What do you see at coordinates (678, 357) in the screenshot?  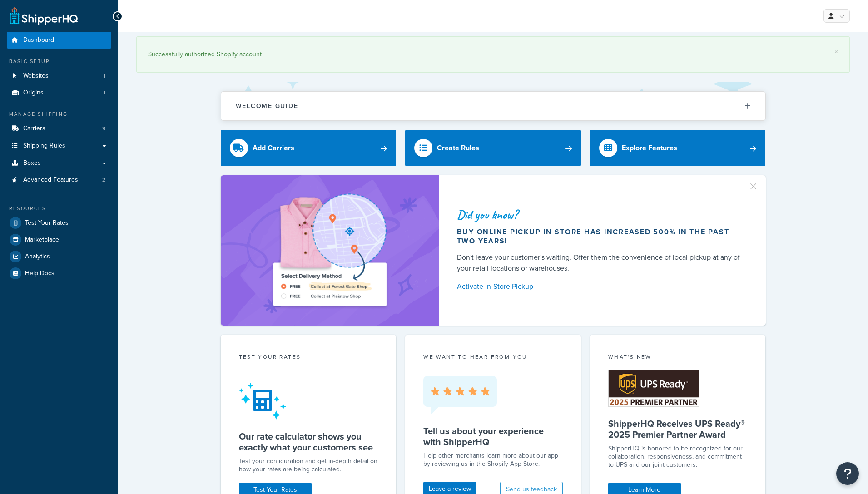 I see `div: What's New` at bounding box center [678, 357].